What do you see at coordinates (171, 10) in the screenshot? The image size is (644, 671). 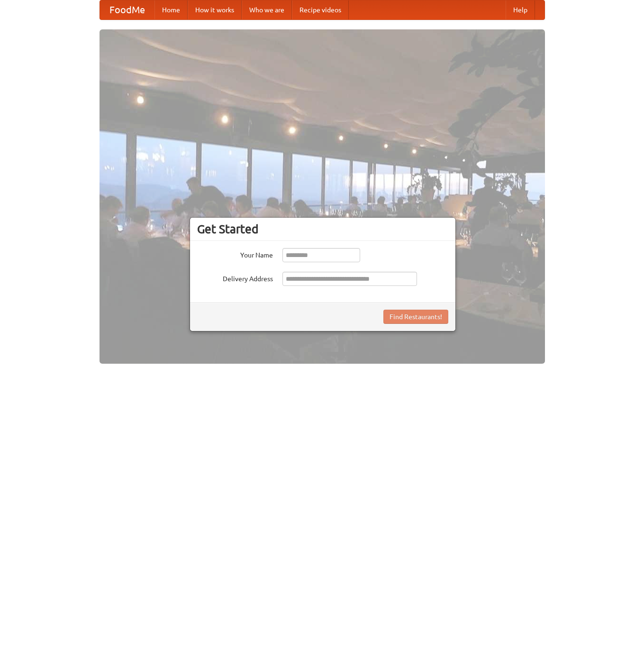 I see `a: Home` at bounding box center [171, 10].